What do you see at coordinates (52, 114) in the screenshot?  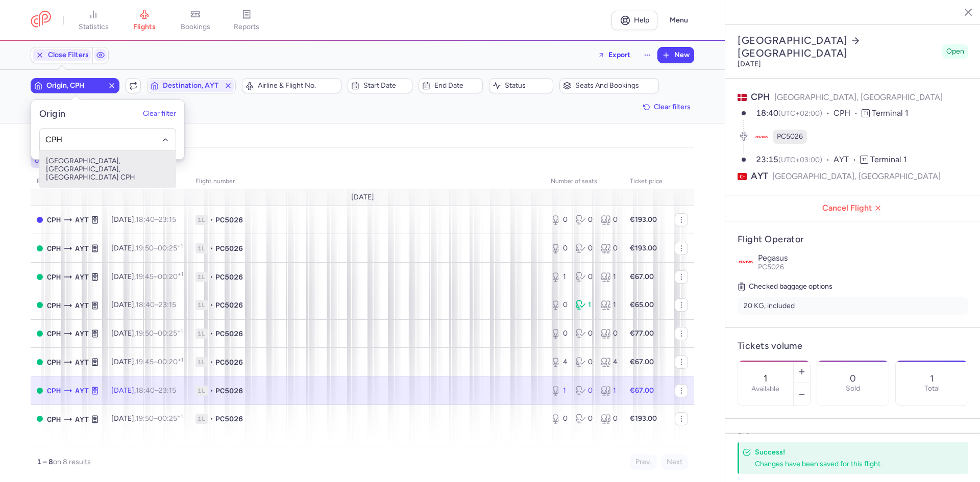 I see `h5: Origin` at bounding box center [52, 114].